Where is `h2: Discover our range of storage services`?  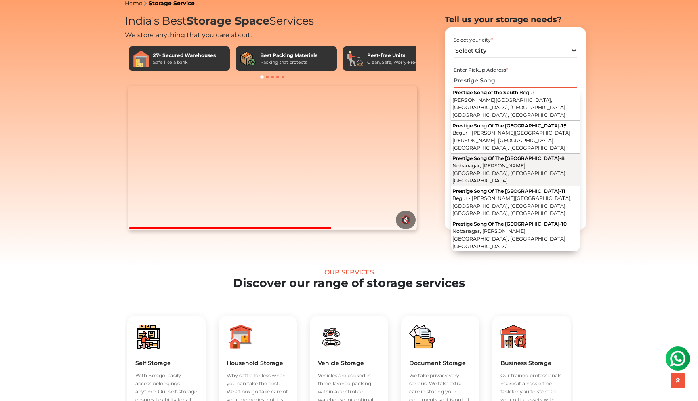
h2: Discover our range of storage services is located at coordinates (349, 283).